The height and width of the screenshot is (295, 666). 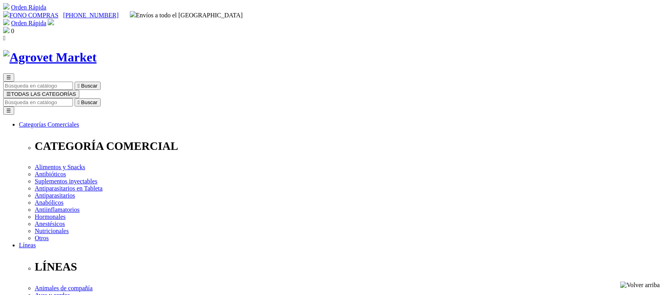 What do you see at coordinates (51, 22) in the screenshot?
I see `img: user.svg` at bounding box center [51, 22].